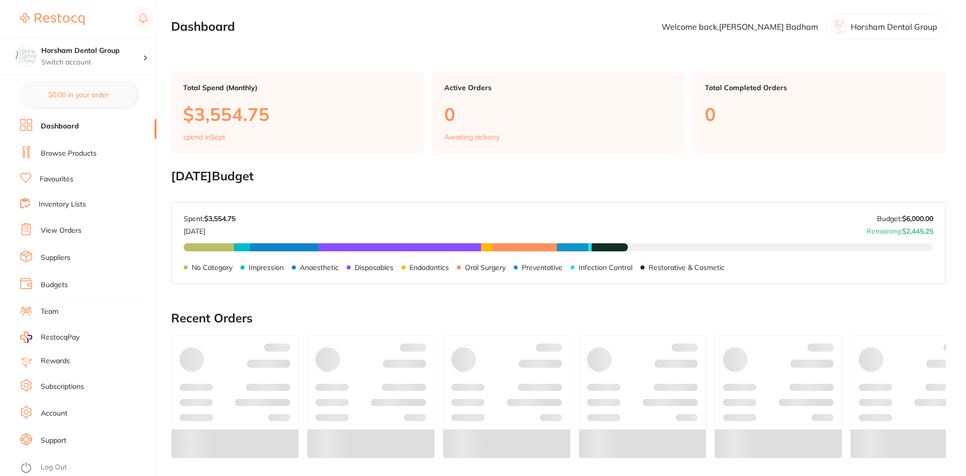  Describe the element at coordinates (319, 267) in the screenshot. I see `p: Anaesthetic` at that location.